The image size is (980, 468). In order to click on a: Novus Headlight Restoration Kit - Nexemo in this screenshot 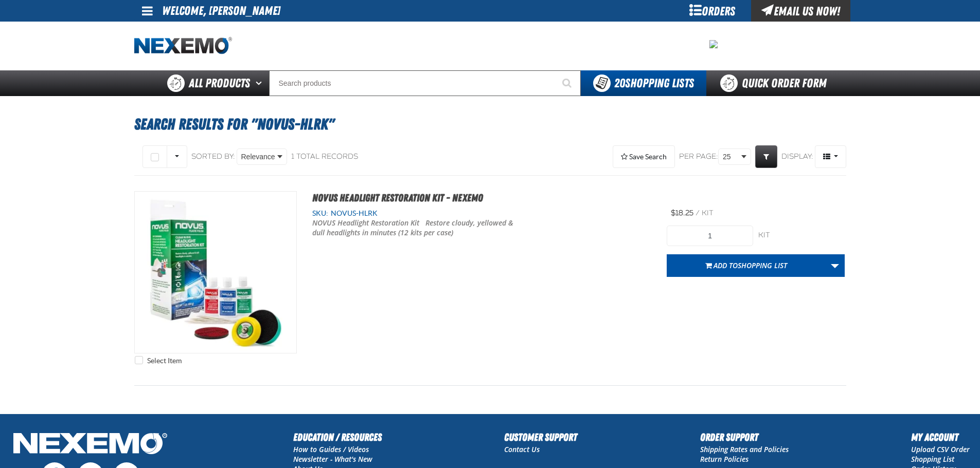, I will do `click(398, 198)`.